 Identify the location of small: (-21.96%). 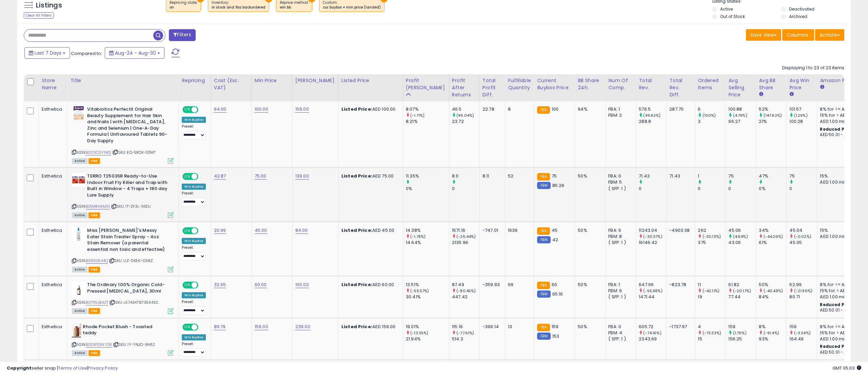
(803, 291).